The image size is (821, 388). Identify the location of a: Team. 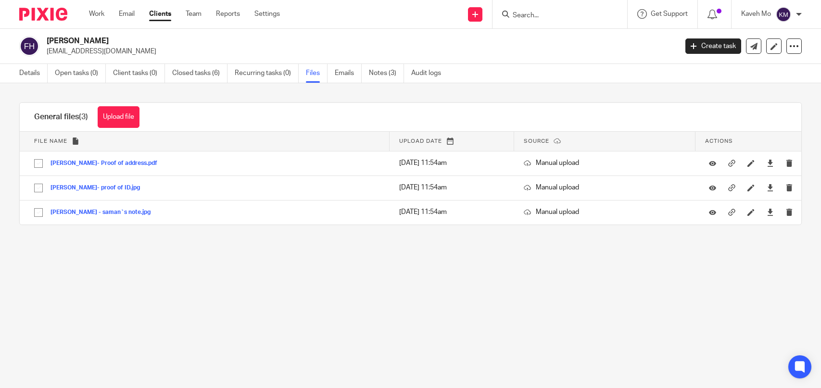
(193, 14).